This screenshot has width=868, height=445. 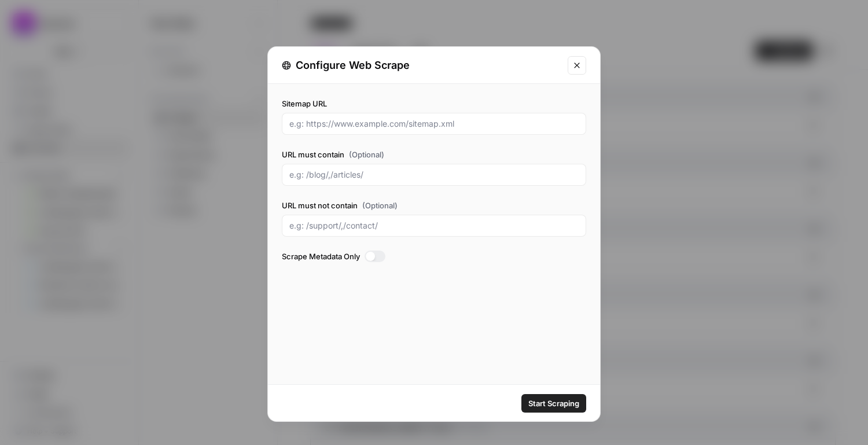 What do you see at coordinates (434, 225) in the screenshot?
I see `input: e.g: /support/,/contact/` at bounding box center [434, 225].